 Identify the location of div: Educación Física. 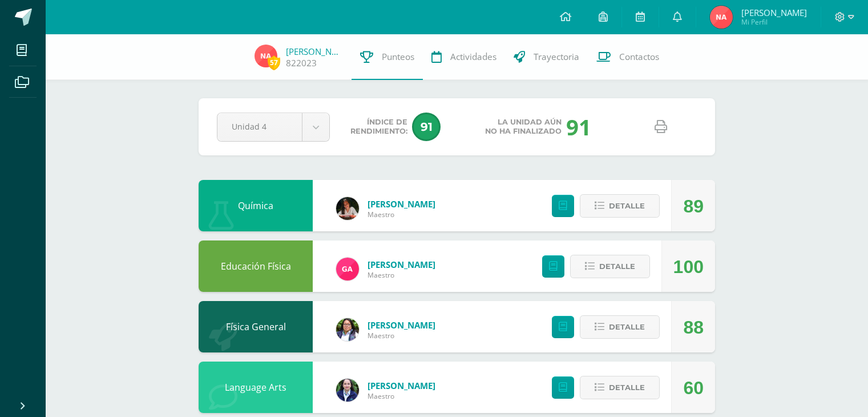
(256, 266).